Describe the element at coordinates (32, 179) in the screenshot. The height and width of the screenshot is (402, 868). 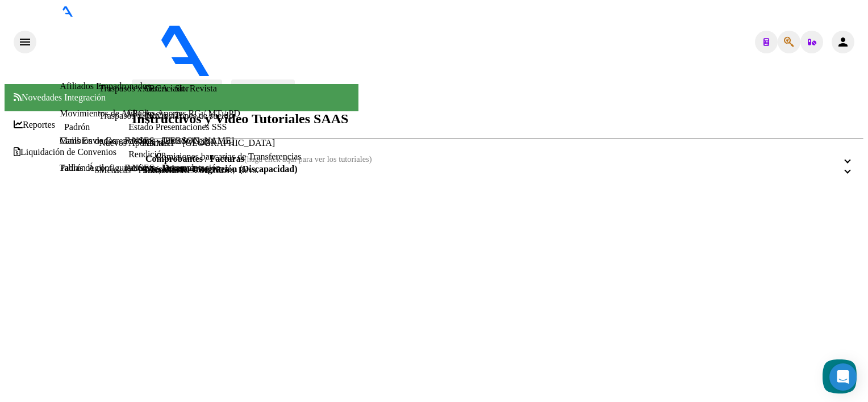
I see `a: Sistema` at that location.